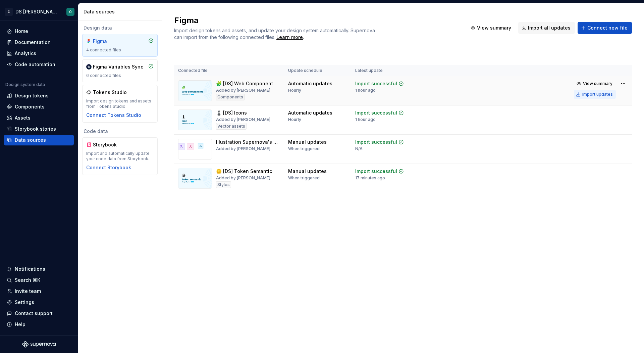 Image resolution: width=644 pixels, height=353 pixels. I want to click on div: Styles, so click(223, 185).